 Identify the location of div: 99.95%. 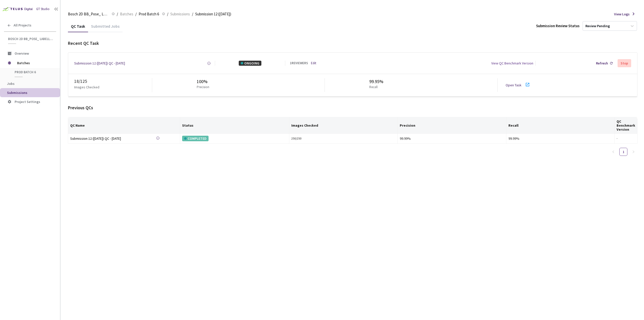
(376, 81).